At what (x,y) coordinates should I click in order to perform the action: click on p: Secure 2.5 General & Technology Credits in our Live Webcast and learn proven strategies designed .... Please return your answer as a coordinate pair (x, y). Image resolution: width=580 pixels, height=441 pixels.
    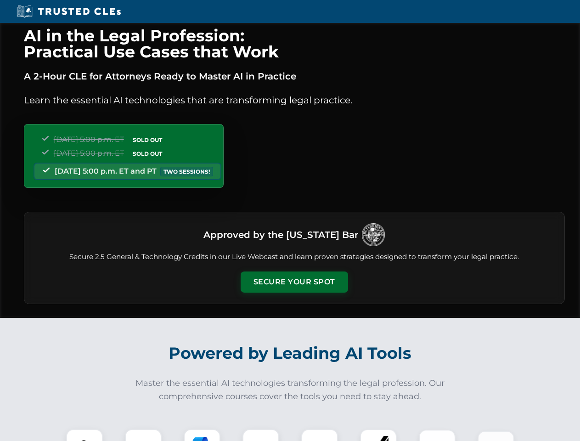
    Looking at the image, I should click on (294, 257).